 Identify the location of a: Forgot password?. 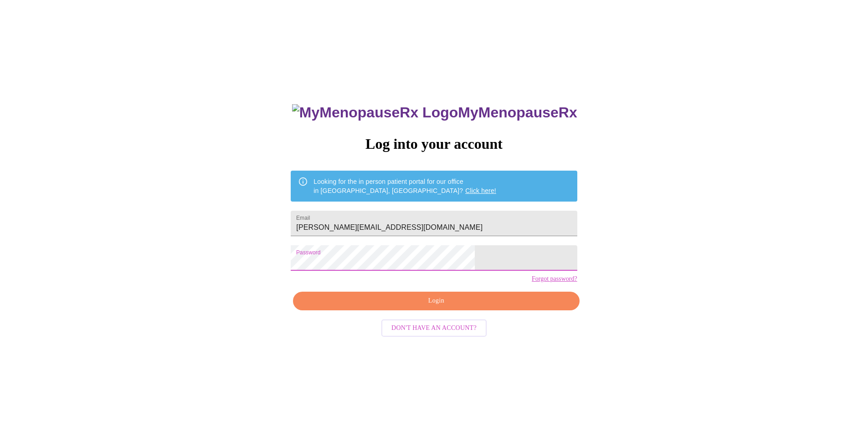
(555, 279).